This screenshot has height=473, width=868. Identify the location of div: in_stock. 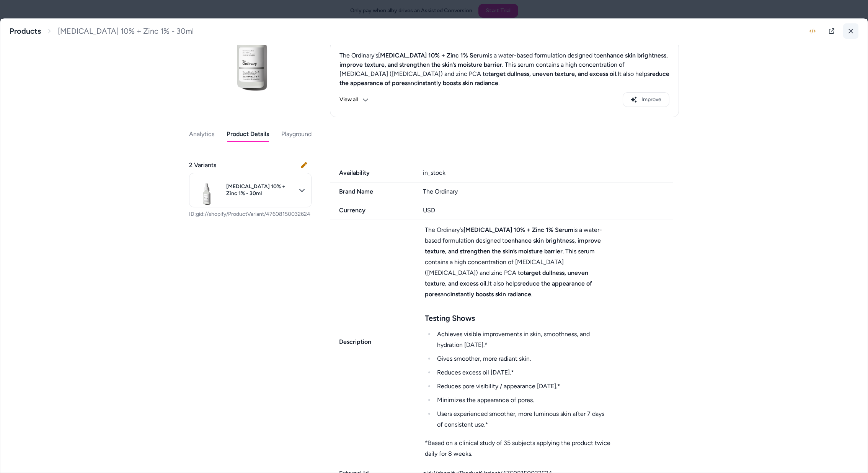
(548, 173).